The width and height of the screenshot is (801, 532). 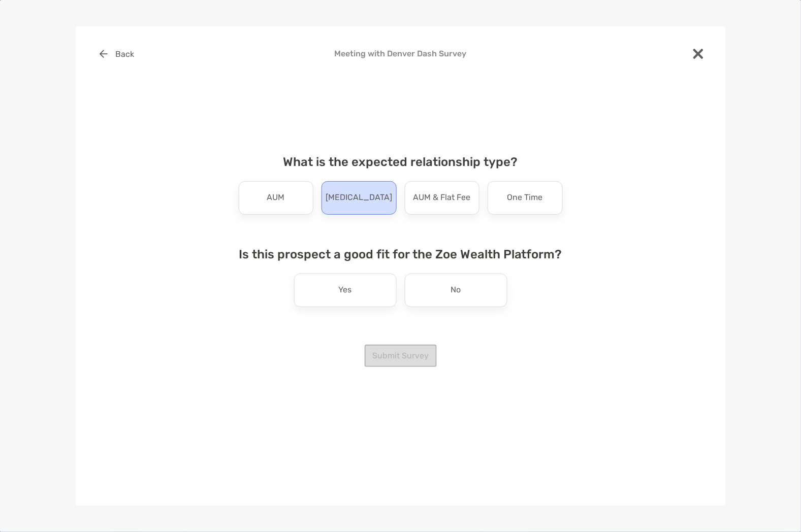 I want to click on p: No, so click(x=456, y=290).